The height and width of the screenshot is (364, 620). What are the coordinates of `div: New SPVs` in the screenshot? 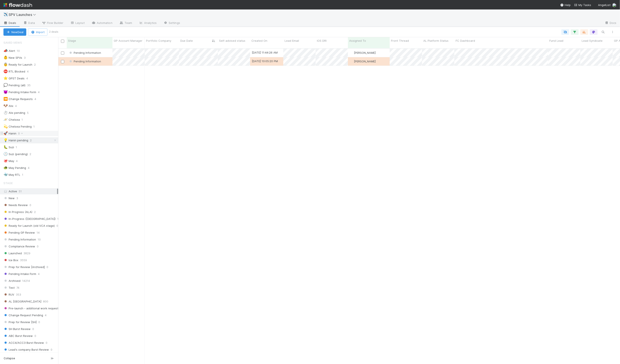 It's located at (13, 58).